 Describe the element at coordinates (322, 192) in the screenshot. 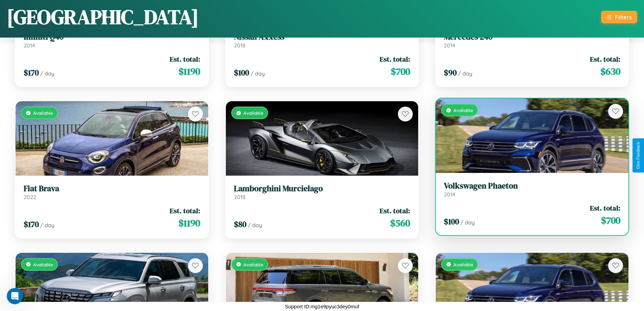

I see `a: Lamborghini Murcielago2018` at that location.